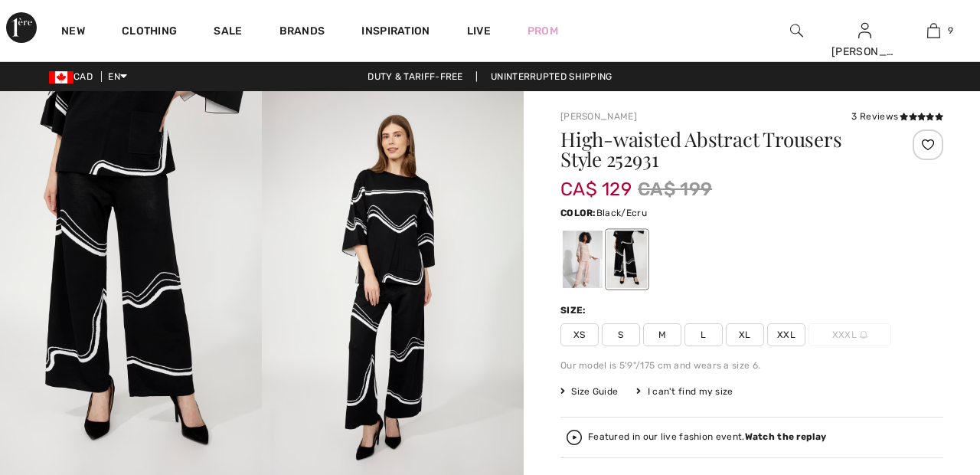 Image resolution: width=980 pixels, height=475 pixels. Describe the element at coordinates (786, 437) in the screenshot. I see `strong: Watch the replay` at that location.